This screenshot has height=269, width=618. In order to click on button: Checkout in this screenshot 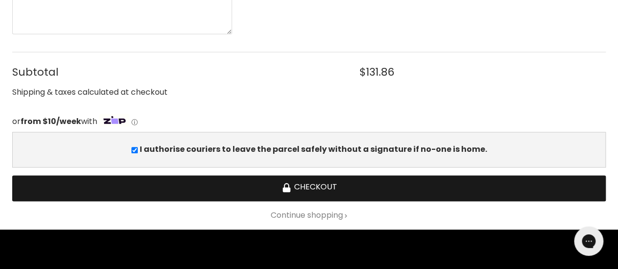, I will do `click(309, 188)`.